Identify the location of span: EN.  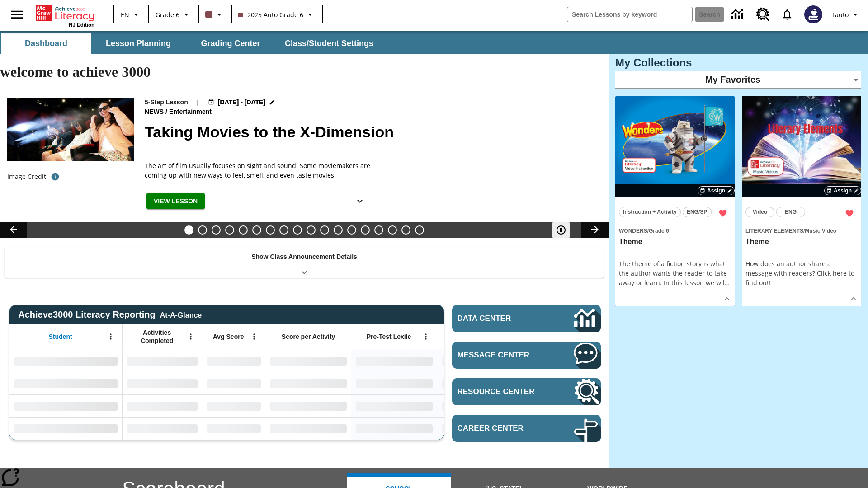
(125, 15).